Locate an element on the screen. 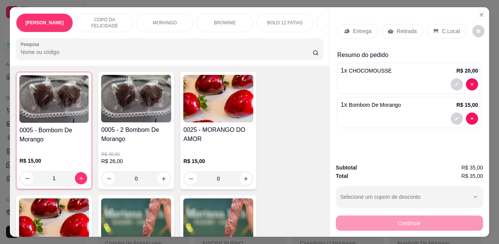 The width and height of the screenshot is (499, 244). h4: 0025 - MORANGO DO AMOR is located at coordinates (218, 135).